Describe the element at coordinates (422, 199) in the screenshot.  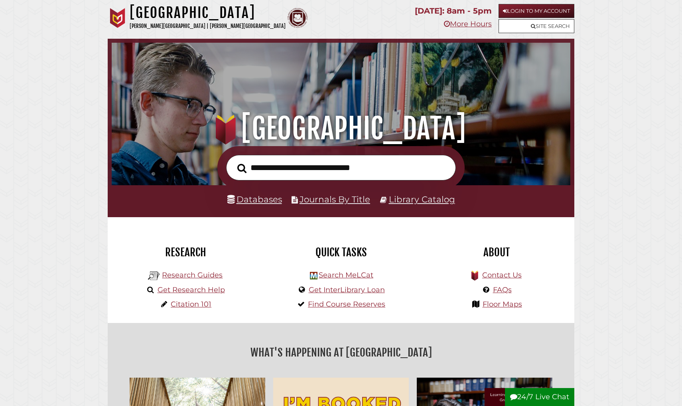
I see `a: Library Catalog` at that location.